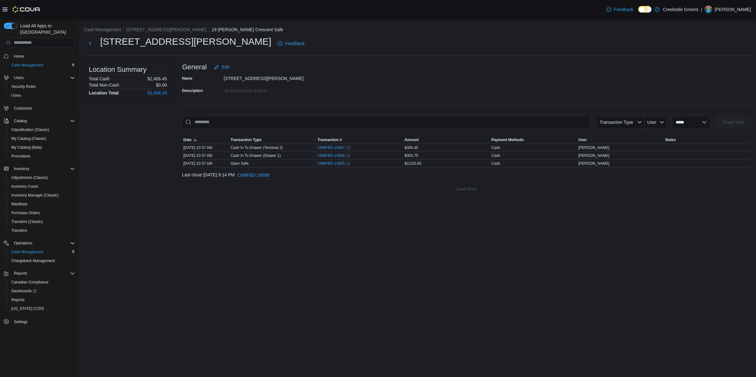  What do you see at coordinates (194, 67) in the screenshot?
I see `h3: General` at bounding box center [194, 67].